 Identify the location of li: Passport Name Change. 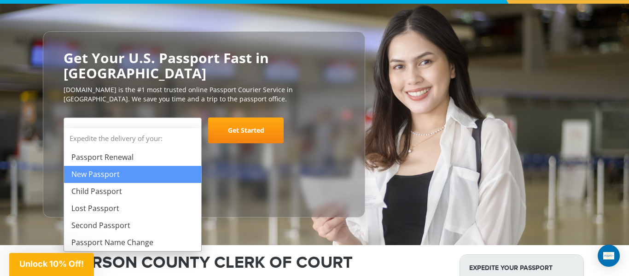
(133, 242).